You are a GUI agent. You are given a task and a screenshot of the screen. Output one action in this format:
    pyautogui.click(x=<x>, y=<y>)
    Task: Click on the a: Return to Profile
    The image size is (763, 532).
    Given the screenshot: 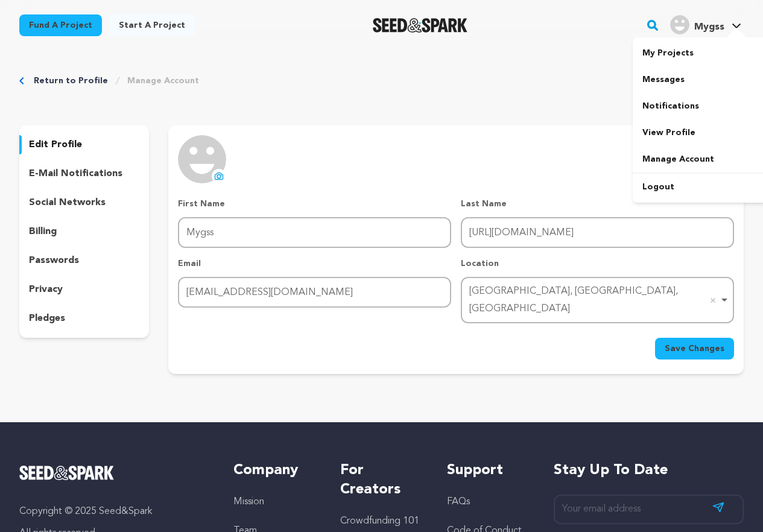 What is the action you would take?
    pyautogui.click(x=71, y=81)
    